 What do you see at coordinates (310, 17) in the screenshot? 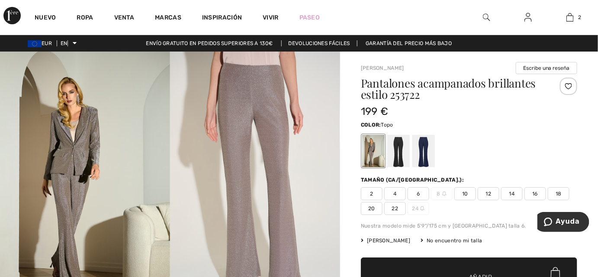
I see `font: Paseo` at bounding box center [310, 17].